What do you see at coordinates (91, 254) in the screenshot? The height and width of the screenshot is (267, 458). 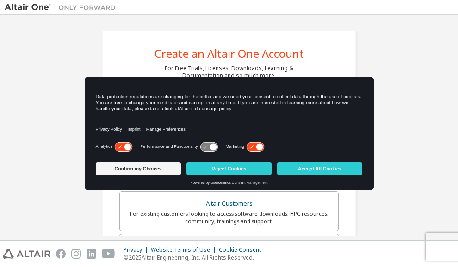 I see `img: linkedin.svg` at bounding box center [91, 254].